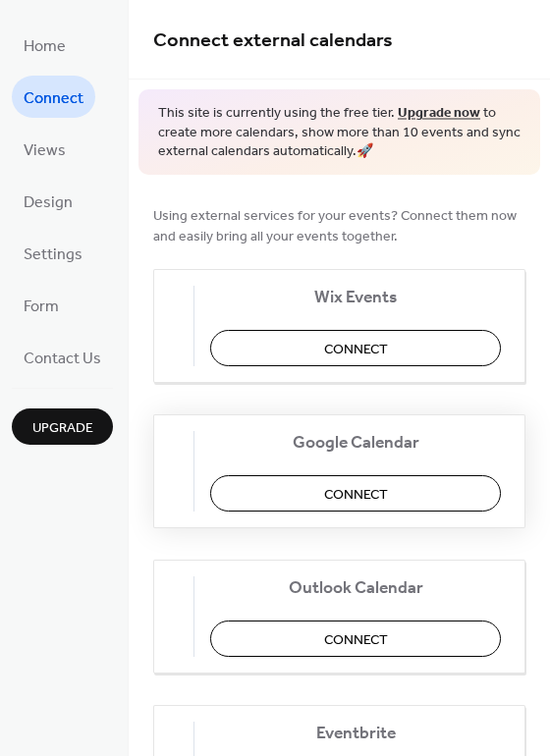 Image resolution: width=550 pixels, height=756 pixels. I want to click on a: Upgrade now, so click(440, 113).